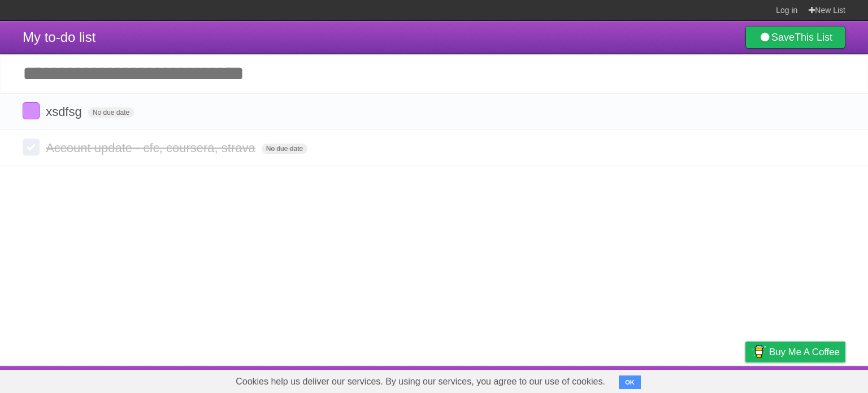 This screenshot has height=393, width=868. What do you see at coordinates (795, 352) in the screenshot?
I see `a: Buy me a coffee` at bounding box center [795, 352].